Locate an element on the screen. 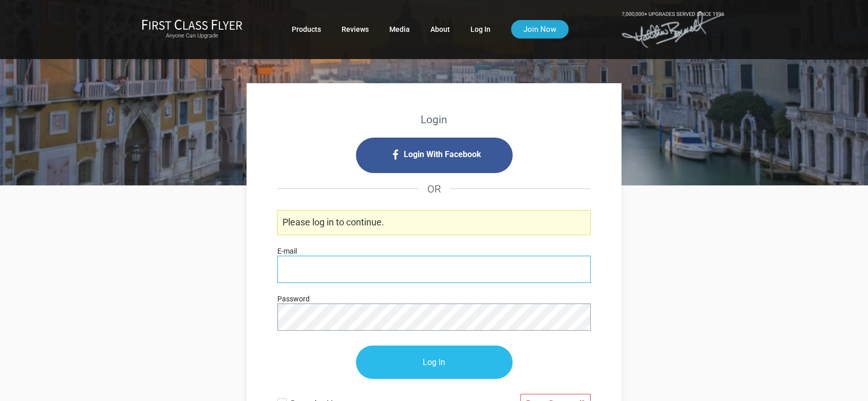 The image size is (868, 401). a: First Class FlyerAnyone Can Upgrade is located at coordinates (192, 29).